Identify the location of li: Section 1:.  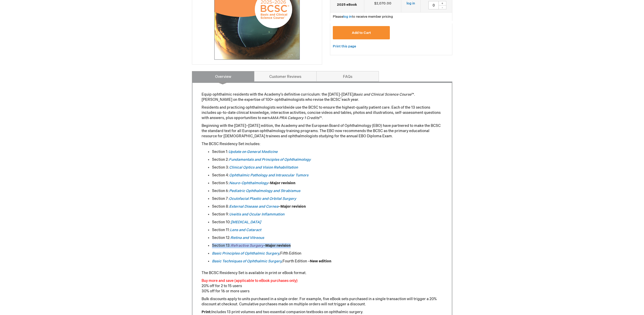
(327, 152).